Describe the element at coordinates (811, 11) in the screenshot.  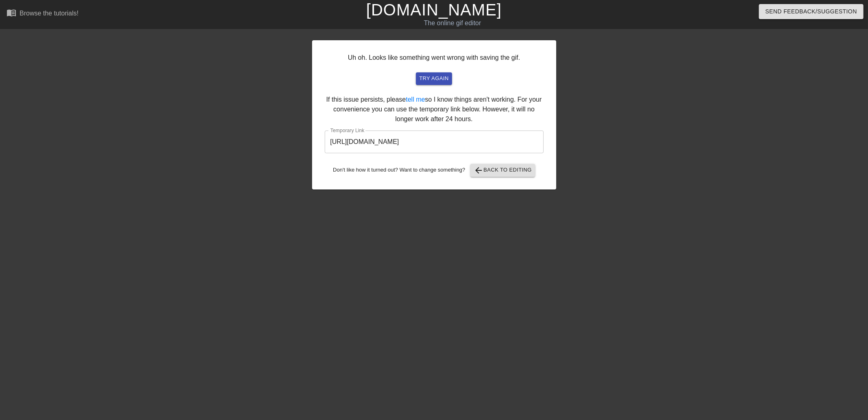
I see `button: Send Feedback/Suggestion` at that location.